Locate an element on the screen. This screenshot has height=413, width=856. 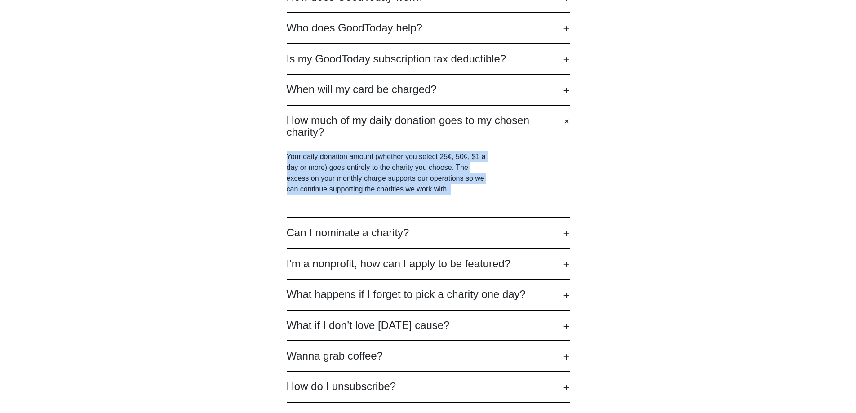
h2: How do I unsubscribe? is located at coordinates (428, 386).